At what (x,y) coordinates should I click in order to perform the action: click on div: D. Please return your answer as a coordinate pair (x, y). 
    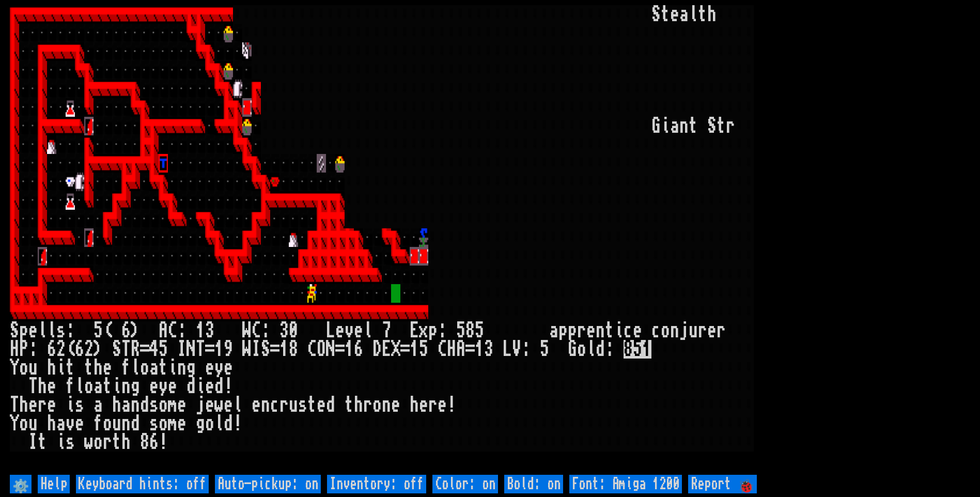
    Looking at the image, I should click on (377, 349).